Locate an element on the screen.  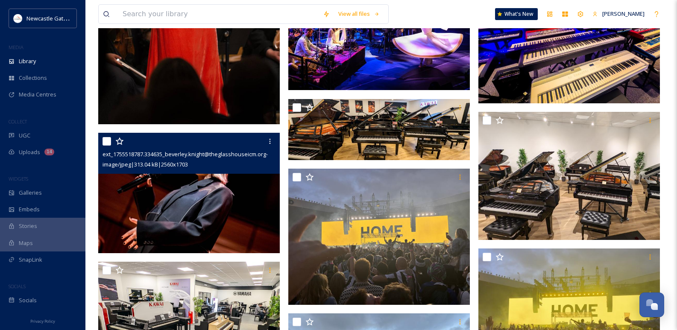
span: Maps is located at coordinates (26, 243).